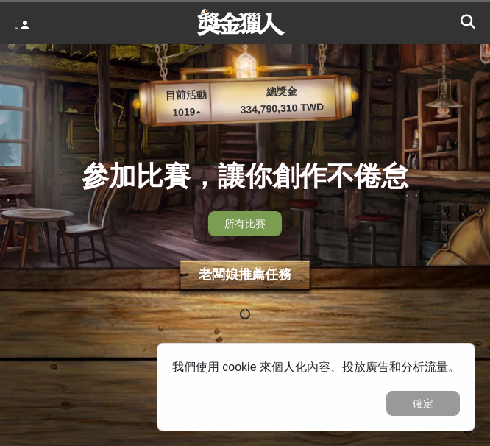  Describe the element at coordinates (245, 176) in the screenshot. I see `div: 參加比賽，讓你創作不倦怠` at that location.